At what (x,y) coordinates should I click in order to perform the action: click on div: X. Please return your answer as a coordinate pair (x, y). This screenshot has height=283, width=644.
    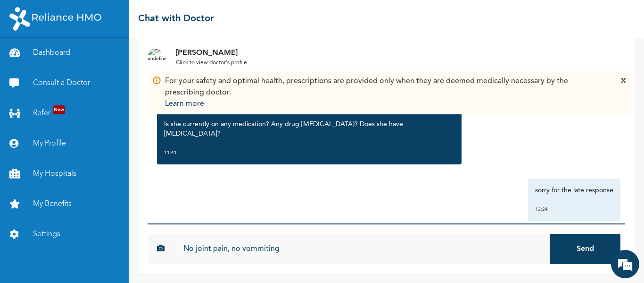
    Looking at the image, I should click on (623, 92).